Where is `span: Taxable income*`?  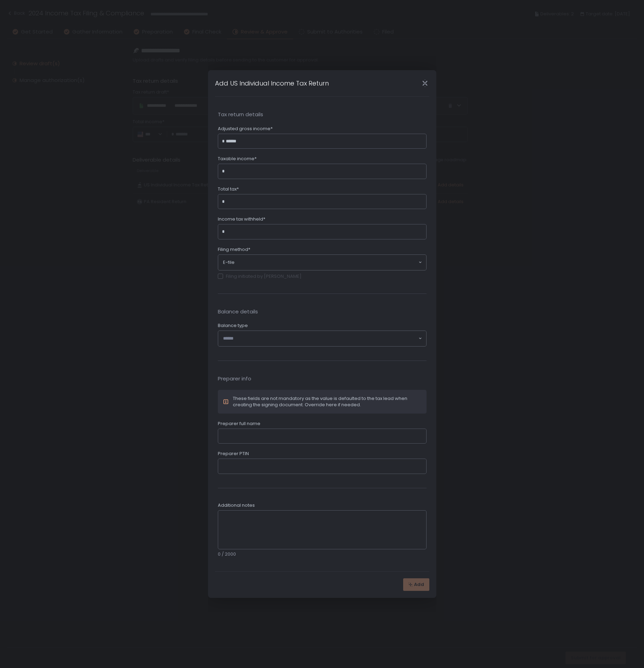
span: Taxable income* is located at coordinates (237, 159).